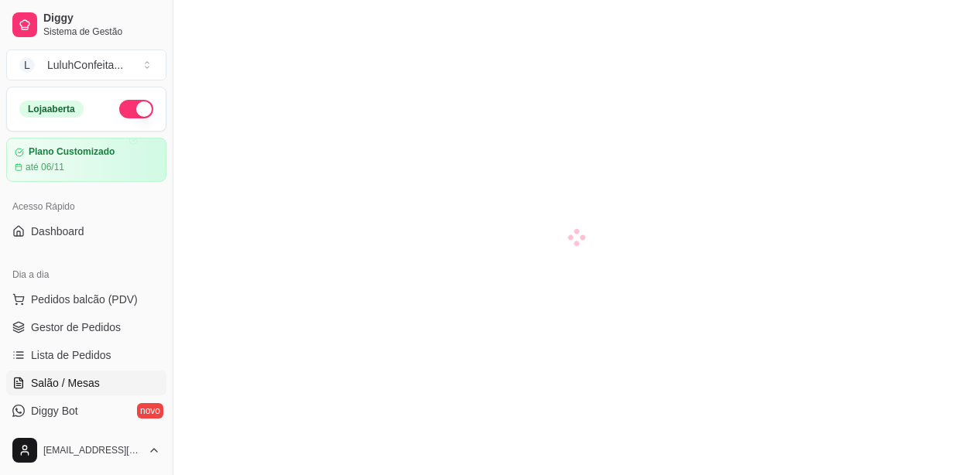 This screenshot has height=475, width=980. I want to click on a: Gestor de Pedidos, so click(86, 327).